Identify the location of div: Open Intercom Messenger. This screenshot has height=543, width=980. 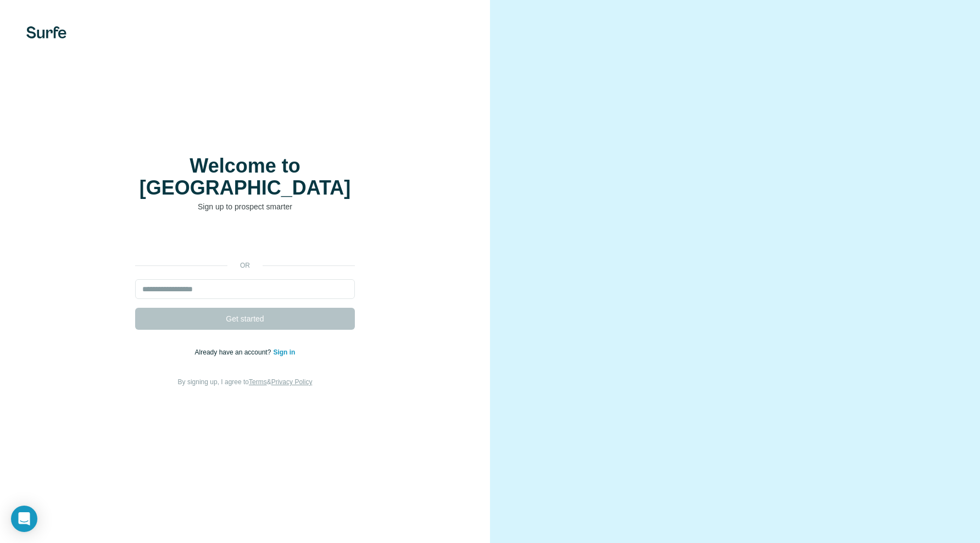
(24, 519).